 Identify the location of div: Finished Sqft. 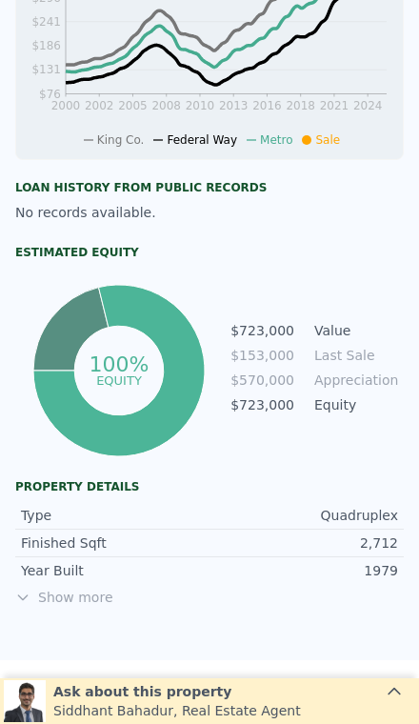
(115, 543).